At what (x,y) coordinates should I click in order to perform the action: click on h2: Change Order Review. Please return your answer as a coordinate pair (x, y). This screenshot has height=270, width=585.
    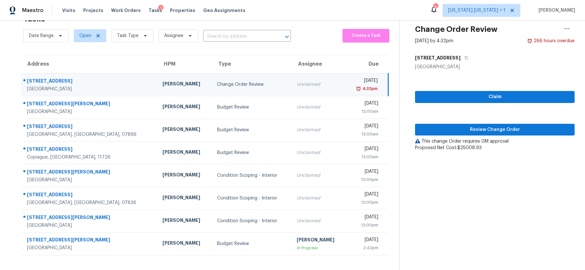
    Looking at the image, I should click on (457, 29).